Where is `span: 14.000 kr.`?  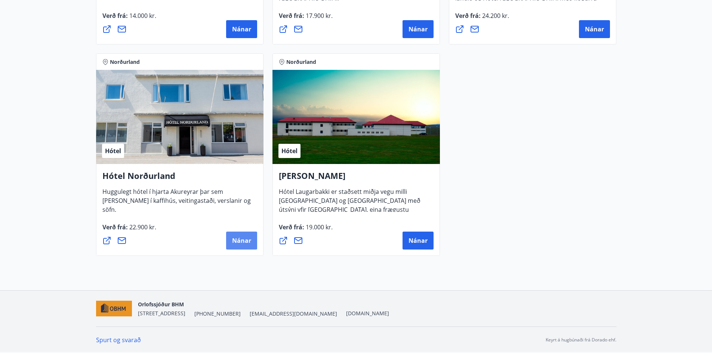
span: 14.000 kr. is located at coordinates (142, 16).